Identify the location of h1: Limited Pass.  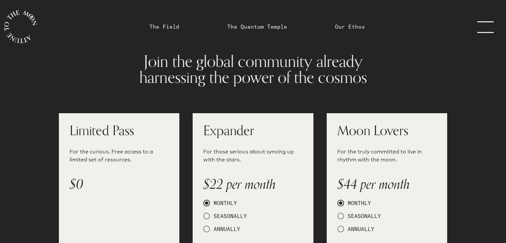
(119, 130).